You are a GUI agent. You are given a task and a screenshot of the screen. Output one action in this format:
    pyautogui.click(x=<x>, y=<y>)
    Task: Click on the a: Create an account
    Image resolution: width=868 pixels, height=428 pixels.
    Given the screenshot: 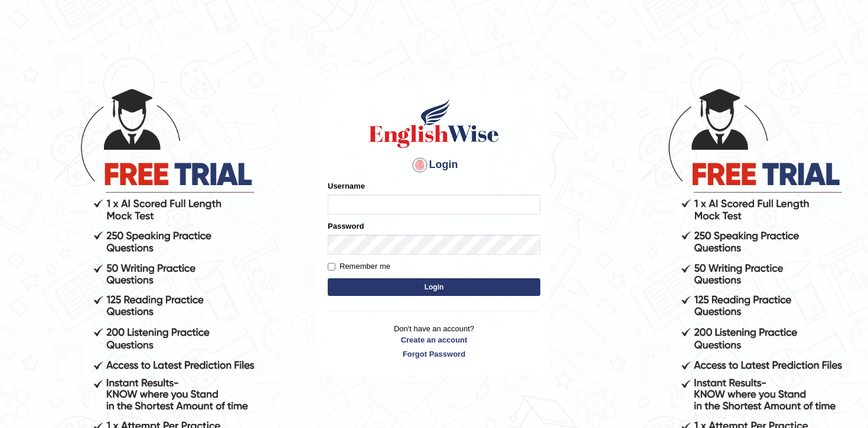 What is the action you would take?
    pyautogui.click(x=434, y=340)
    